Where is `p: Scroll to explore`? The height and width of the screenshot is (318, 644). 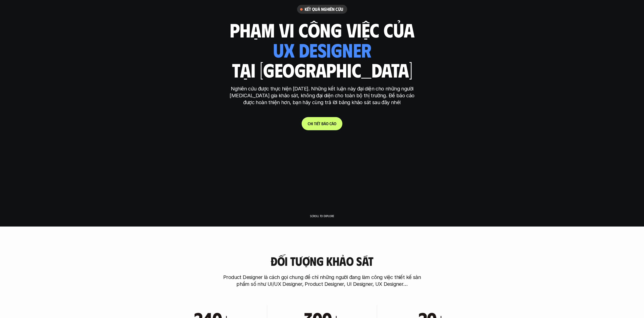
p: Scroll to explore is located at coordinates (322, 216).